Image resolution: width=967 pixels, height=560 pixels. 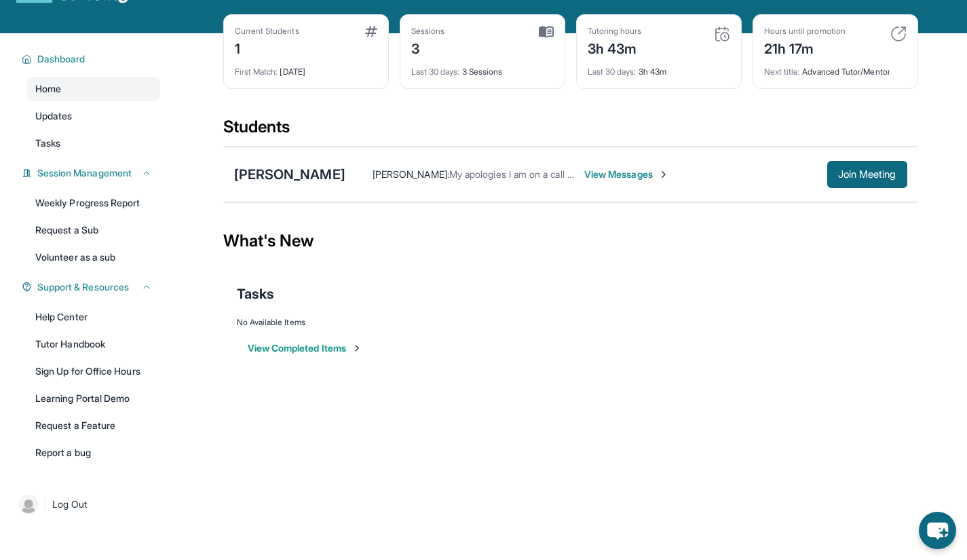 What do you see at coordinates (61, 59) in the screenshot?
I see `span: Dashboard` at bounding box center [61, 59].